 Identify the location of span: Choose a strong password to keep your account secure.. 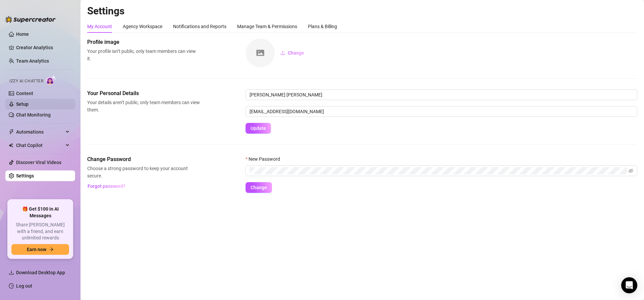
(144, 172).